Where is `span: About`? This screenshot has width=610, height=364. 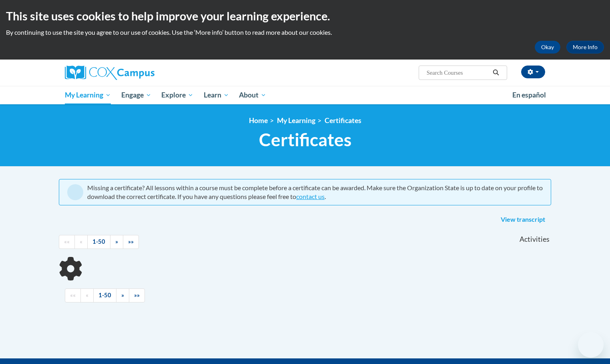
span: About is located at coordinates (252, 95).